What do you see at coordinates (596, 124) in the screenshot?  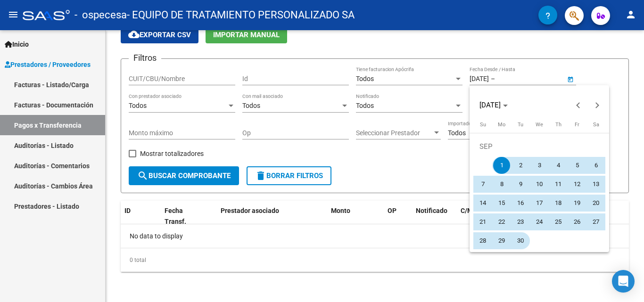 I see `span: Sa` at bounding box center [596, 124].